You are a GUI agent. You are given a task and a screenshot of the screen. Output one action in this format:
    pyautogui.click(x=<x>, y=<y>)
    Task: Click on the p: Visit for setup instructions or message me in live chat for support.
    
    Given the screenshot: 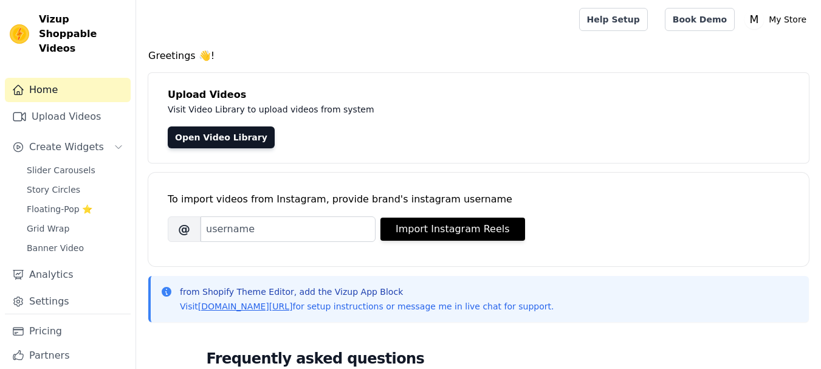 What is the action you would take?
    pyautogui.click(x=366, y=306)
    